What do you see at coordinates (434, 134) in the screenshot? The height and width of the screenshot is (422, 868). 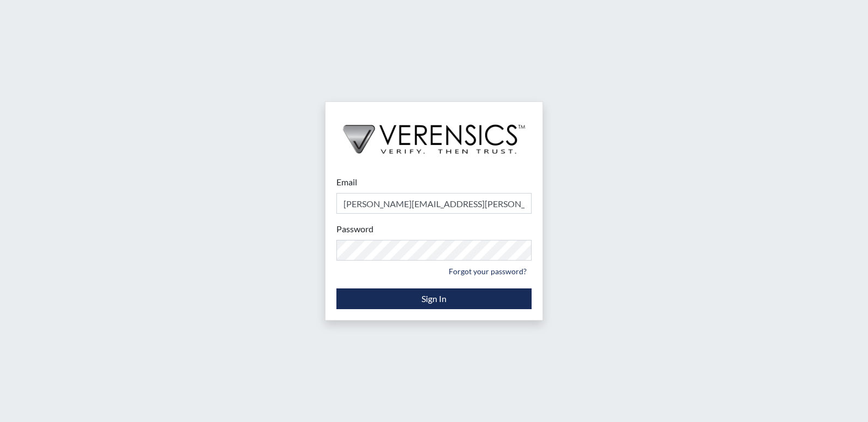 I see `img: logo-wide-black.2aad4157.png` at bounding box center [434, 134].